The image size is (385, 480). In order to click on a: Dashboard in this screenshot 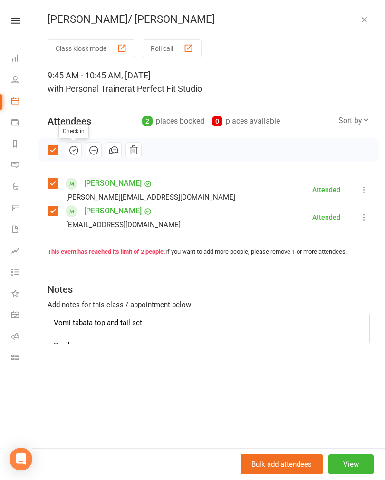, I will do `click(22, 59)`.